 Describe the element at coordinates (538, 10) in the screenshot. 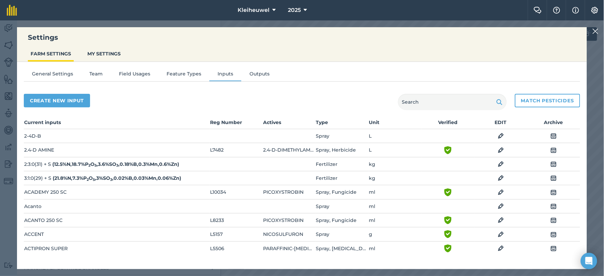

I see `img: Two speech bubbles overlapping with the left bubble in the forefront` at that location.